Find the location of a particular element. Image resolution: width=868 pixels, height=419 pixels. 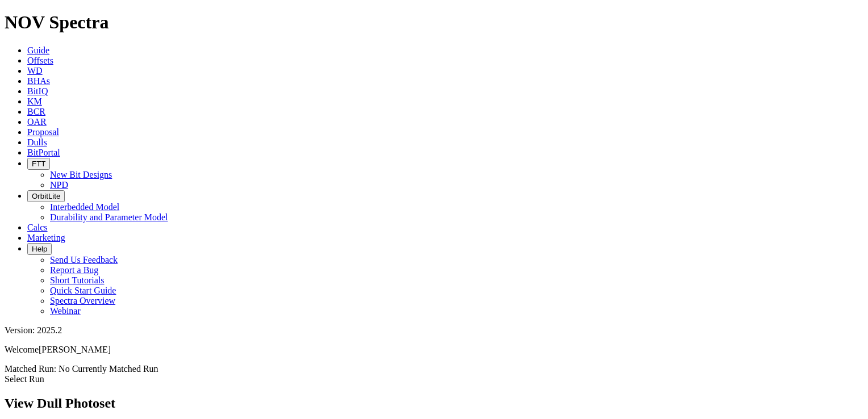

a: Select Run is located at coordinates (24, 379).